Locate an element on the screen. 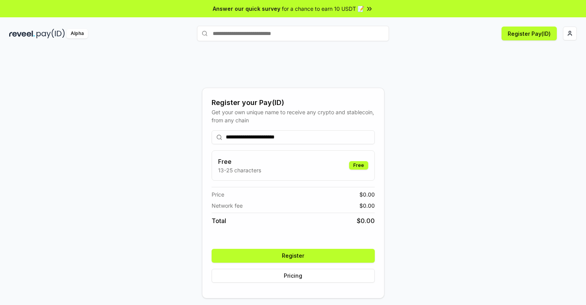 This screenshot has height=305, width=586. div: Get your own unique name to receive any crypto and stablecoin, from any chain is located at coordinates (293, 116).